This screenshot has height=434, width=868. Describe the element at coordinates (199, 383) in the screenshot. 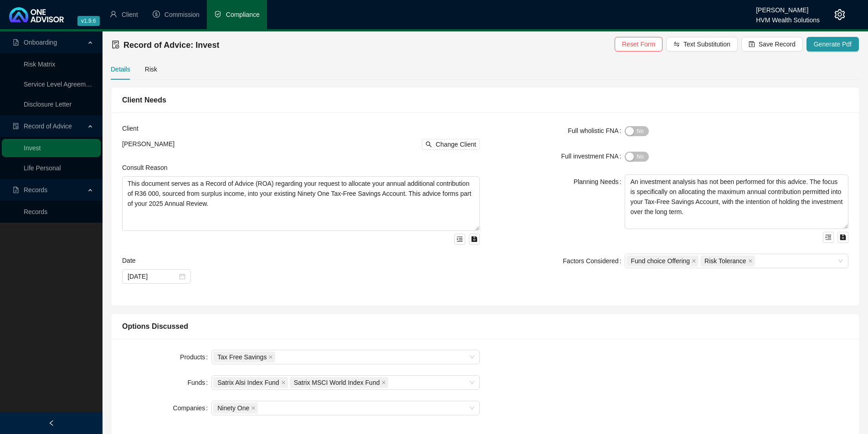

I see `label: Funds` at that location.